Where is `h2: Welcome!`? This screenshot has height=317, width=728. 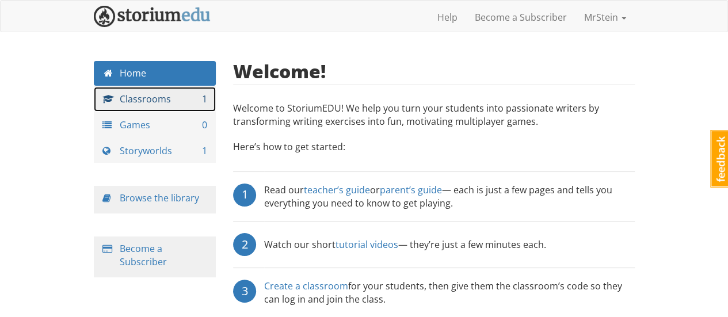
h2: Welcome! is located at coordinates (279, 71).